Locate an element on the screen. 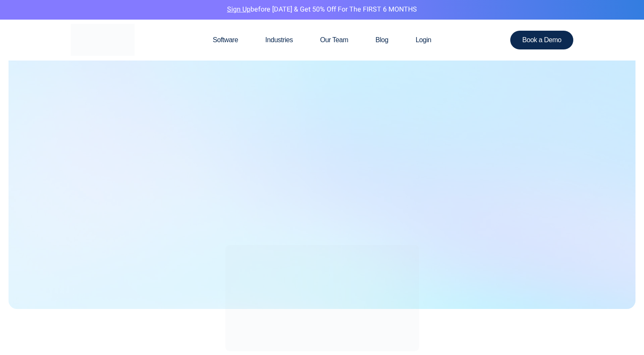  a: Book a Demo is located at coordinates (542, 40).